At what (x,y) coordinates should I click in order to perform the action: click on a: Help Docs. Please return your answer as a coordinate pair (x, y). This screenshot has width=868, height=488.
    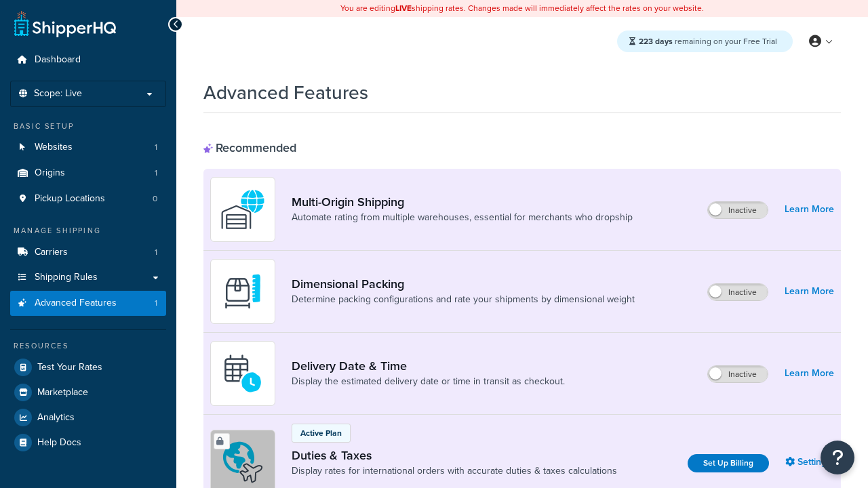
    Looking at the image, I should click on (88, 443).